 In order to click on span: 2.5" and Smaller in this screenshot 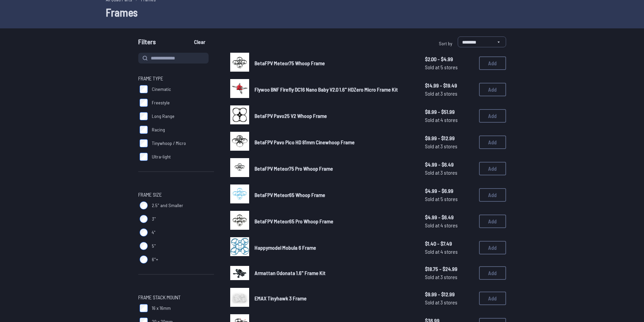, I will do `click(167, 206)`.